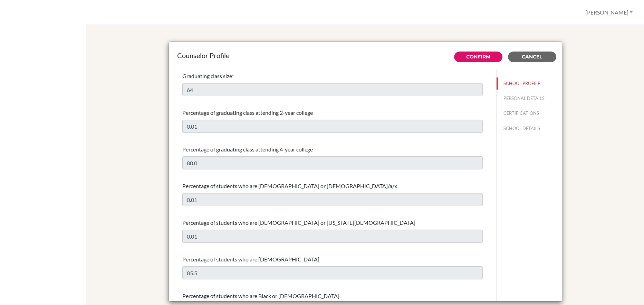 This screenshot has width=644, height=305. What do you see at coordinates (365, 55) in the screenshot?
I see `div: Counselor Profile` at bounding box center [365, 55].